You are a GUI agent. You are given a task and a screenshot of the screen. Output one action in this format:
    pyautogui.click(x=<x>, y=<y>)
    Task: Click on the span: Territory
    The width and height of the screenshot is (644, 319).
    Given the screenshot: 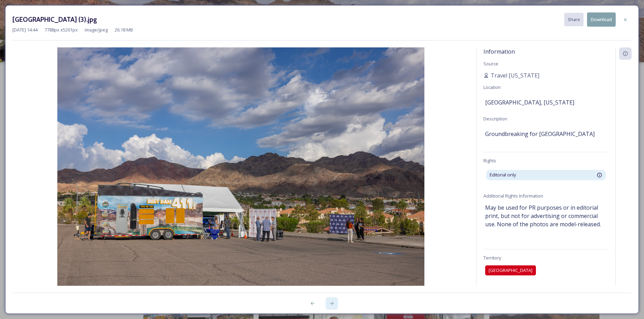 What is the action you would take?
    pyautogui.click(x=492, y=258)
    